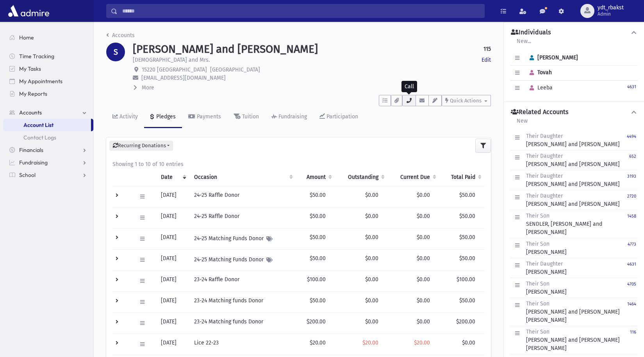  I want to click on a: Home, so click(48, 37).